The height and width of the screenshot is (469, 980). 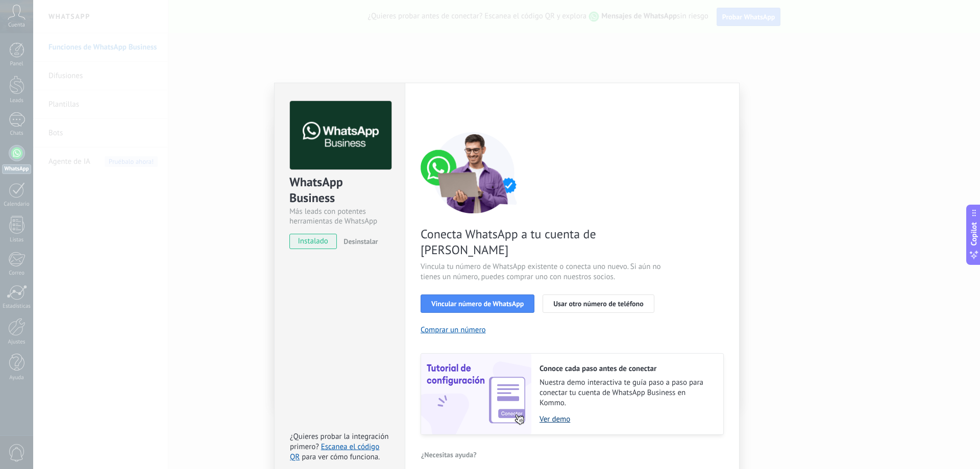 I want to click on span: instalado, so click(x=313, y=241).